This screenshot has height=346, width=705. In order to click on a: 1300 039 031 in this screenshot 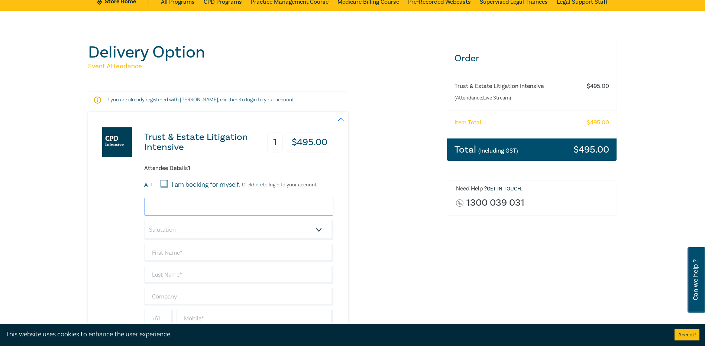, I will do `click(495, 203)`.